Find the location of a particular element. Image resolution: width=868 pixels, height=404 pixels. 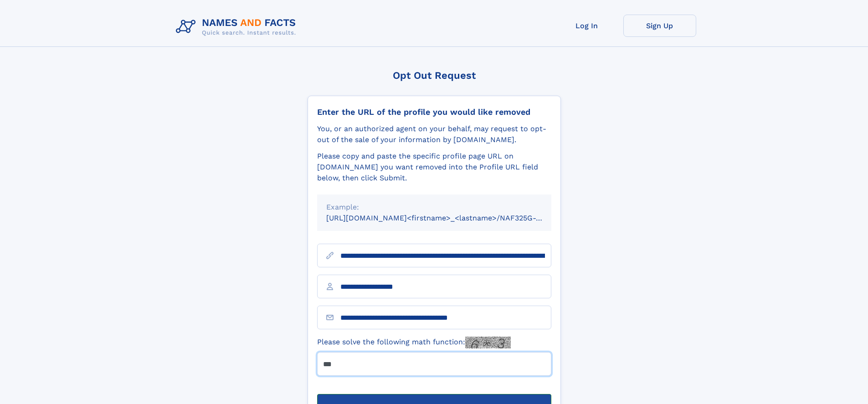

div: You, or an authorized agent on your behalf, may request to opt-out of the sale of your informatio... is located at coordinates (434, 134).